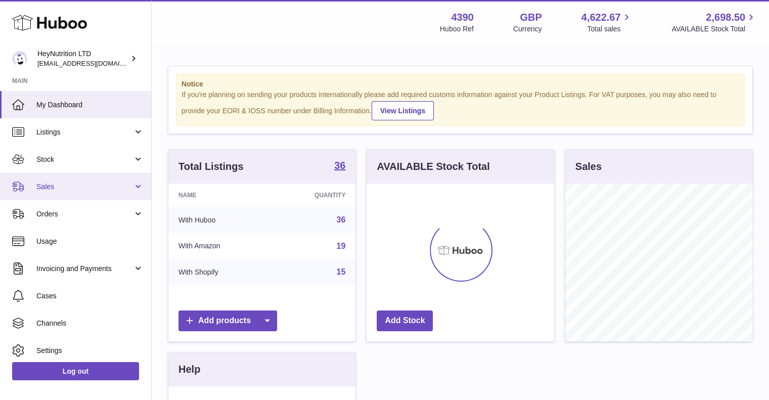 The image size is (769, 400). Describe the element at coordinates (189, 369) in the screenshot. I see `h3: Help` at that location.